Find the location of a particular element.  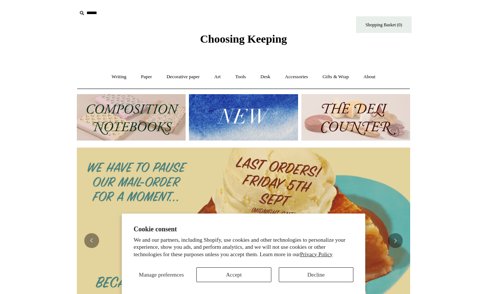

p: We and our partners, including Shopify, use cookies and other technologies to personalize your ex... is located at coordinates (243, 247).